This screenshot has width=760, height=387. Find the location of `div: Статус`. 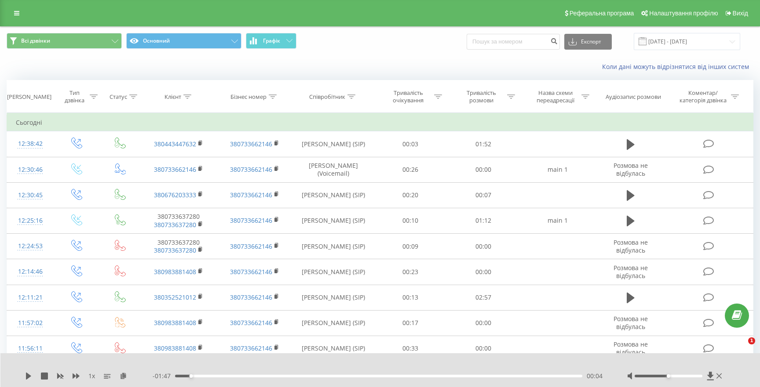

div: Статус is located at coordinates (118, 97).